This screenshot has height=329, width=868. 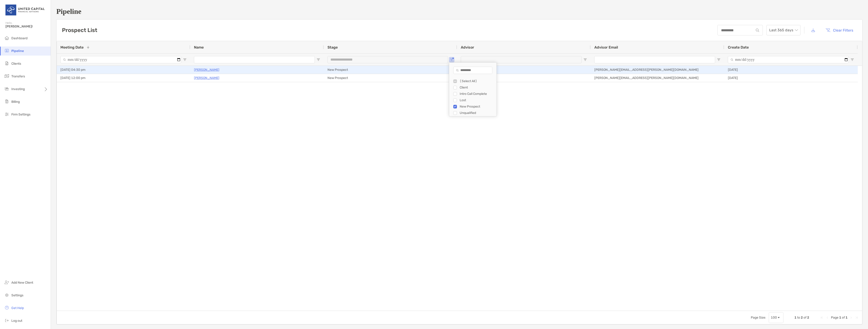 I want to click on img: settings icon, so click(x=7, y=295).